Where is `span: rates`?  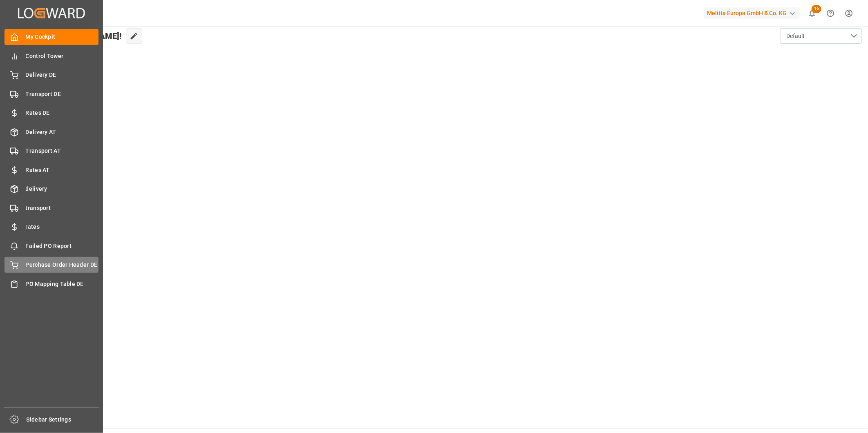 span: rates is located at coordinates (62, 227).